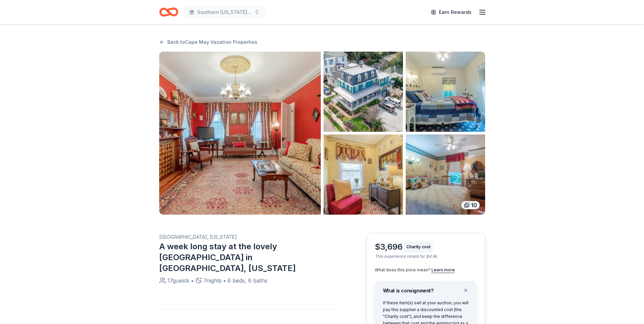 This screenshot has width=644, height=324. What do you see at coordinates (425, 270) in the screenshot?
I see `div: What does this price mean?` at bounding box center [425, 270].